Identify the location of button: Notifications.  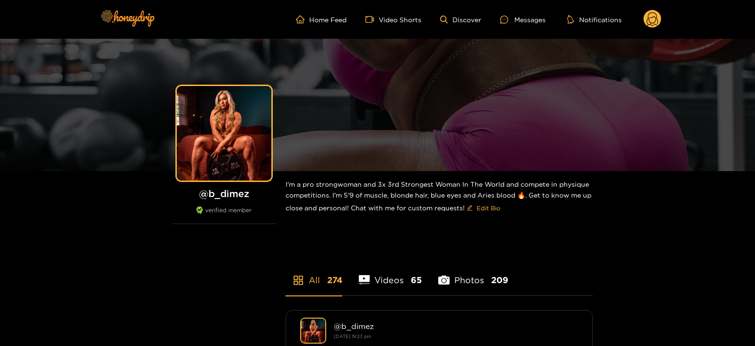
(594, 19).